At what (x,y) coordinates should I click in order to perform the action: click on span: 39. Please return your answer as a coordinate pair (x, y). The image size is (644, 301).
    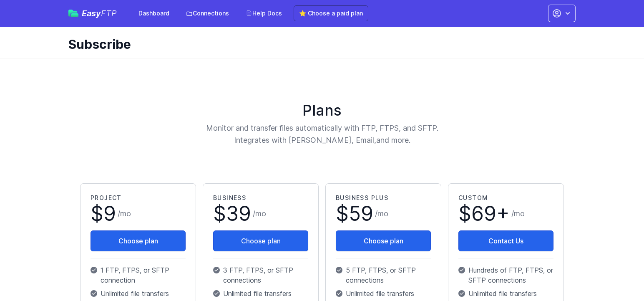
    Looking at the image, I should click on (238, 213).